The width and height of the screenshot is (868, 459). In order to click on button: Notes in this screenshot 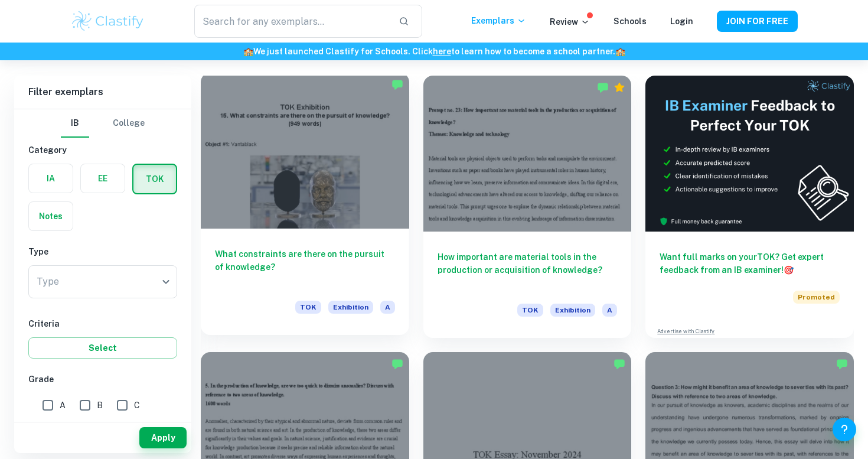, I will do `click(51, 217)`.